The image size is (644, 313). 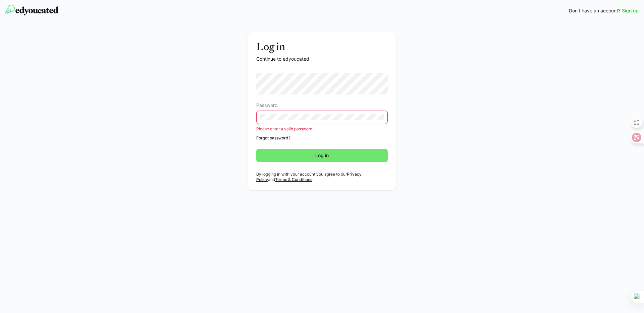 What do you see at coordinates (294, 179) in the screenshot?
I see `a: Terms & Conditions` at bounding box center [294, 179].